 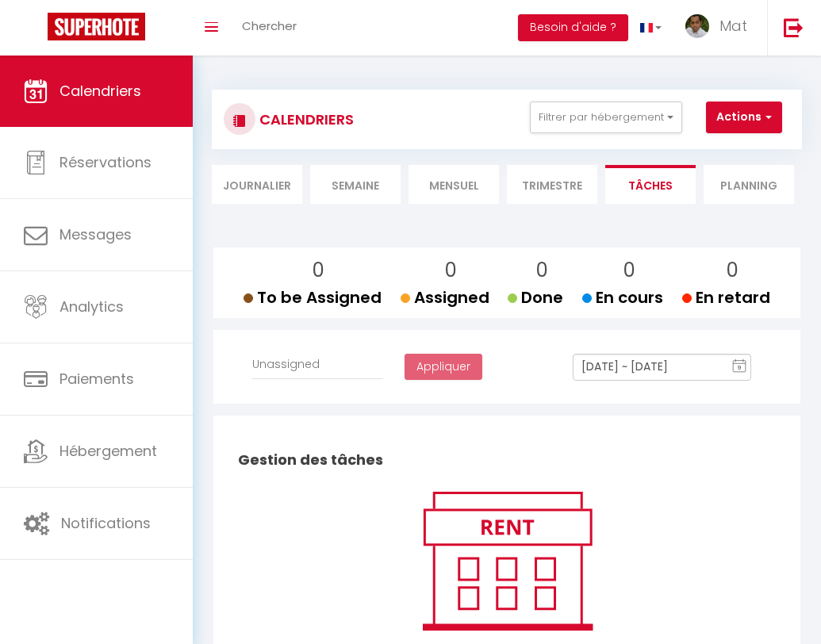 I want to click on input: Select Date Range, so click(x=661, y=368).